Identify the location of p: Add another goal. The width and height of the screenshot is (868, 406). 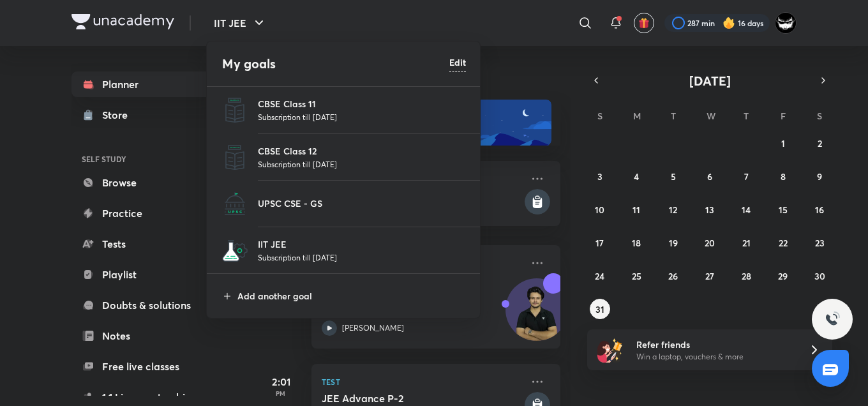
(351, 295).